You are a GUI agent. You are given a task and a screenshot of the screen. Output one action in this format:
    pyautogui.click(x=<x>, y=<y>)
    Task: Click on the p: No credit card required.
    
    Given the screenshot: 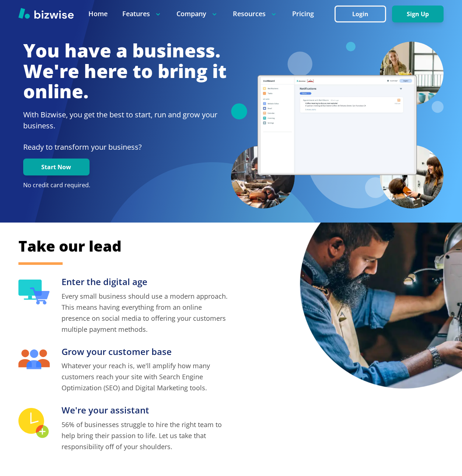 What is the action you would take?
    pyautogui.click(x=125, y=185)
    